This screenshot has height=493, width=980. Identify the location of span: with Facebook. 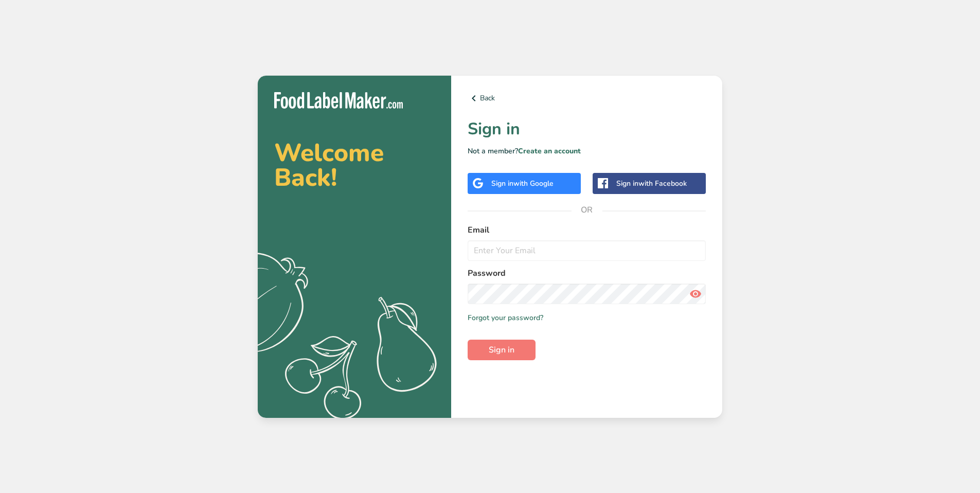
(663, 183).